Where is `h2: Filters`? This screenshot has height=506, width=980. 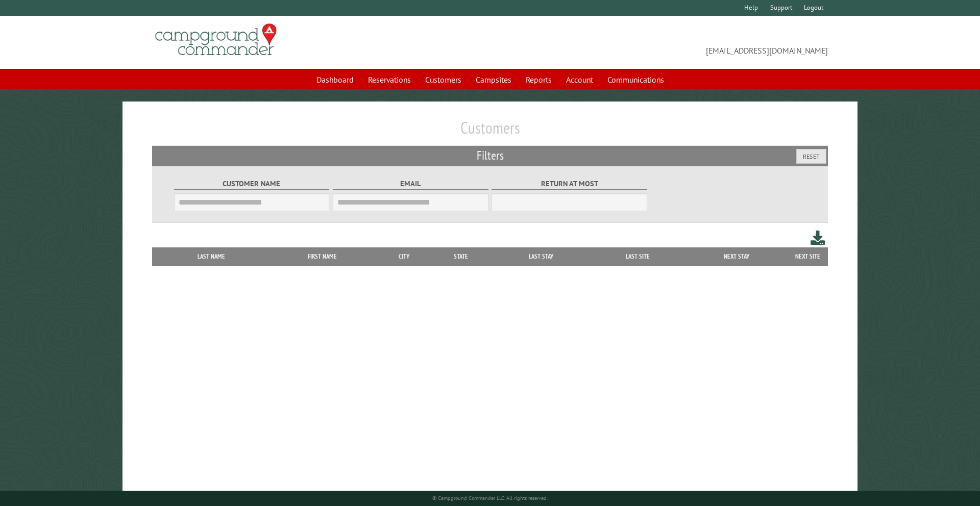
h2: Filters is located at coordinates (490, 156).